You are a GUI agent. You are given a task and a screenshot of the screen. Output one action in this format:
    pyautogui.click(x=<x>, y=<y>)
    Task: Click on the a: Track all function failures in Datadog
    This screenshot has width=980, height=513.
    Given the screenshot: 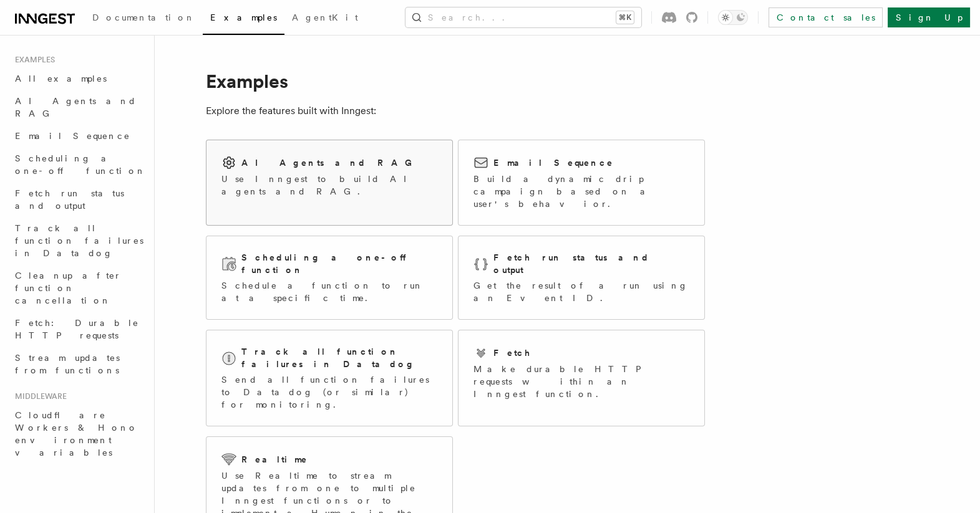 What is the action you would take?
    pyautogui.click(x=78, y=241)
    